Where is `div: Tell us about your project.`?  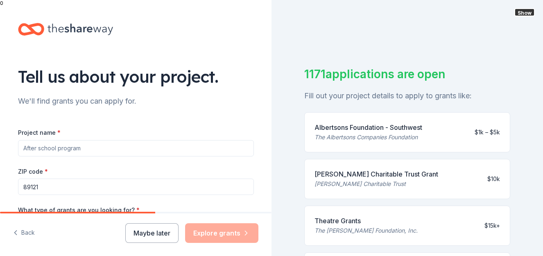
div: Tell us about your project. is located at coordinates (136, 77).